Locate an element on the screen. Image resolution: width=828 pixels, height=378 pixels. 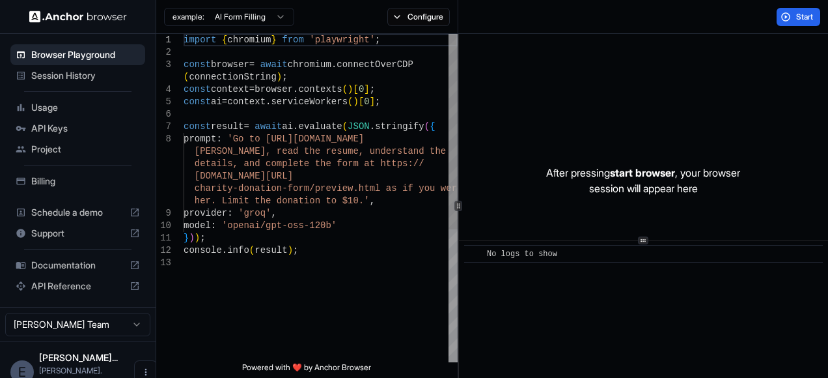
span: her. Limit the donation to $10.' is located at coordinates (282, 200).